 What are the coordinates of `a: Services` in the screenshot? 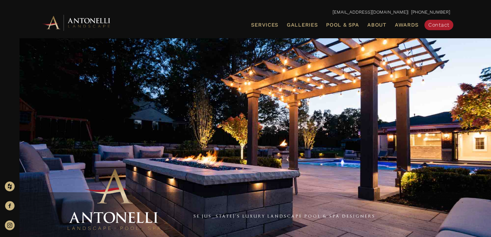 It's located at (264, 25).